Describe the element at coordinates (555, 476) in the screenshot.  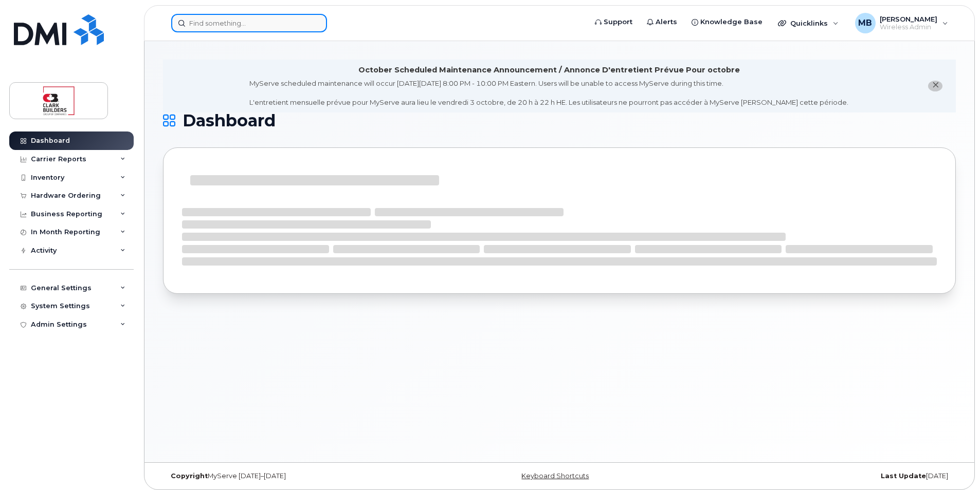
I see `a: Keyboard Shortcuts` at that location.